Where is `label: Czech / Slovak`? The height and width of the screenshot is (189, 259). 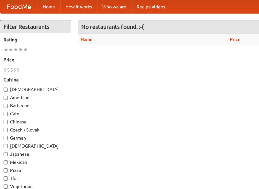 label: Czech / Slovak is located at coordinates (36, 130).